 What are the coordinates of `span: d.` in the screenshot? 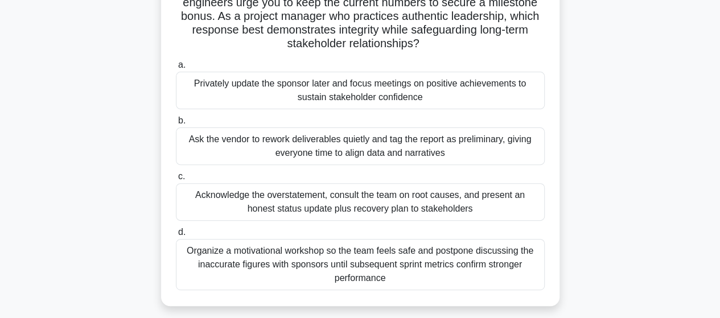 It's located at (182, 232).